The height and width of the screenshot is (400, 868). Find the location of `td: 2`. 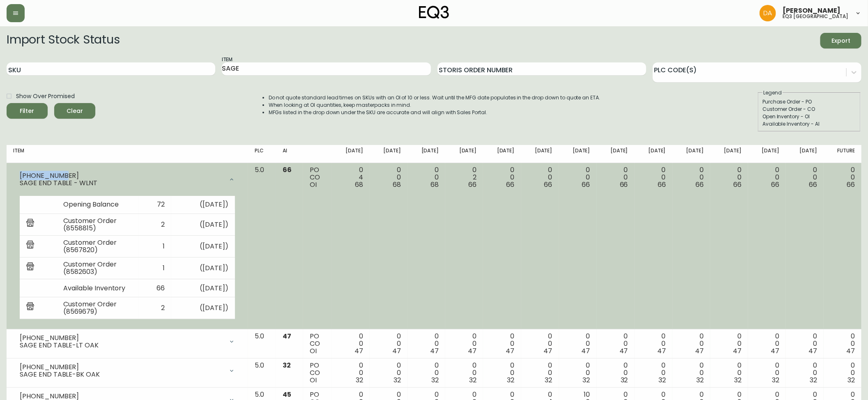

td: 2 is located at coordinates (155, 308).